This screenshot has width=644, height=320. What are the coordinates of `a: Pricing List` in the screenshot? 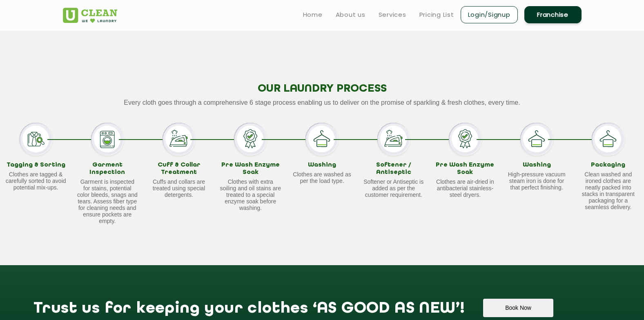 It's located at (437, 15).